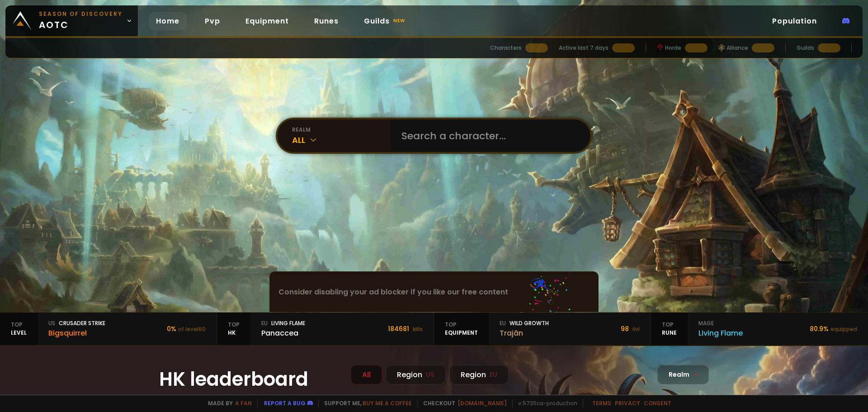  I want to click on a: a fan, so click(243, 403).